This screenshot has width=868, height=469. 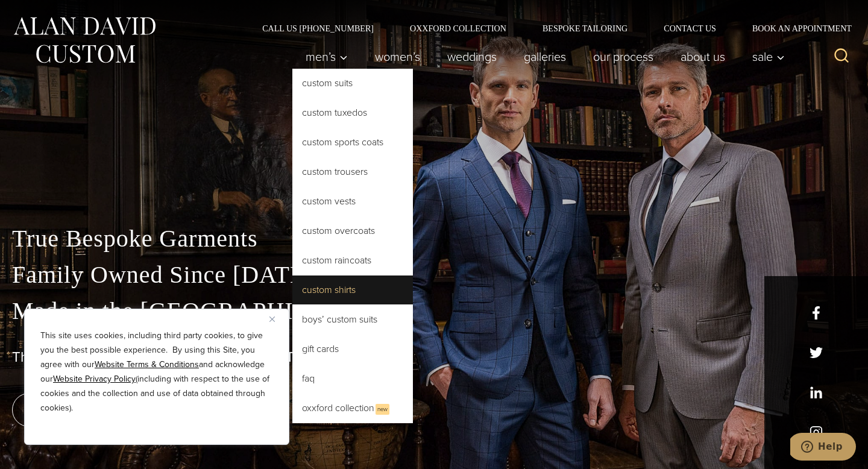 I want to click on a: Contact Us, so click(x=689, y=28).